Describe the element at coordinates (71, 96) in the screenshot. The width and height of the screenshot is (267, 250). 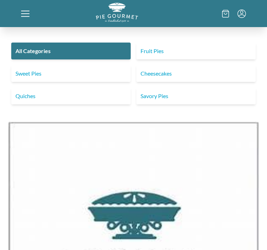
I see `a: Quiches` at that location.